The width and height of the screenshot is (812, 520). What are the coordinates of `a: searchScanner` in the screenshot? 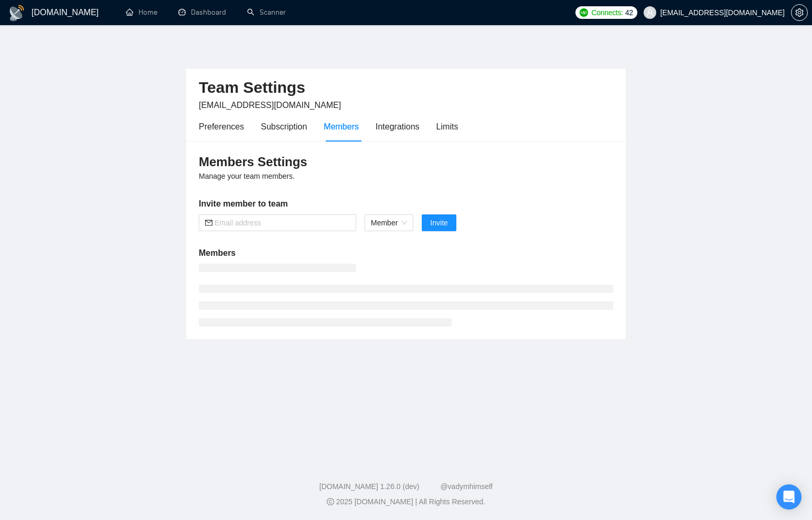 It's located at (266, 12).